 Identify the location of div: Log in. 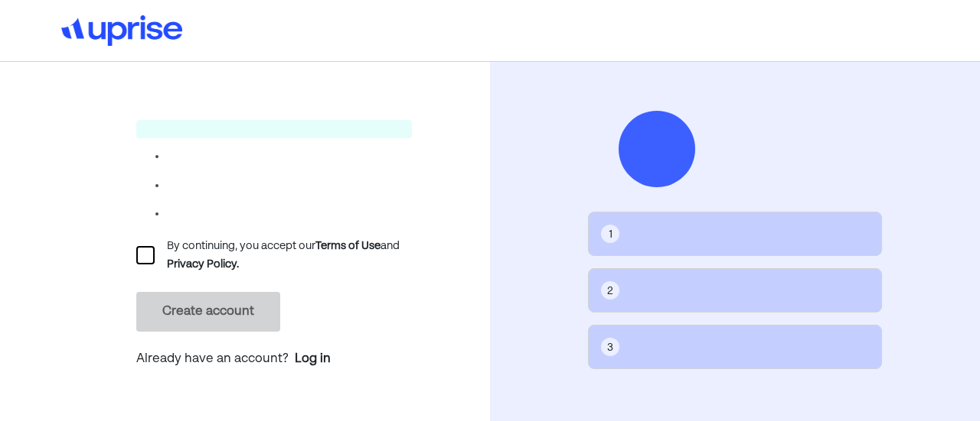
(312, 360).